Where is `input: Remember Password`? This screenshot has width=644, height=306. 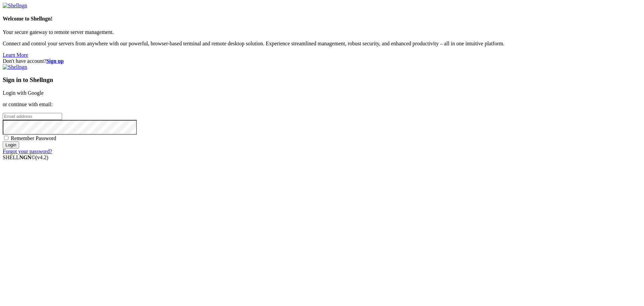
input: Remember Password is located at coordinates (6, 138).